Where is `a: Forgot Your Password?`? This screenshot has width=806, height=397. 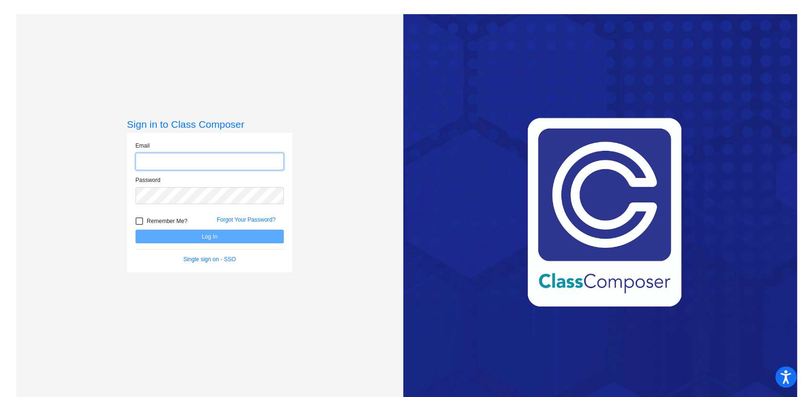 a: Forgot Your Password? is located at coordinates (246, 220).